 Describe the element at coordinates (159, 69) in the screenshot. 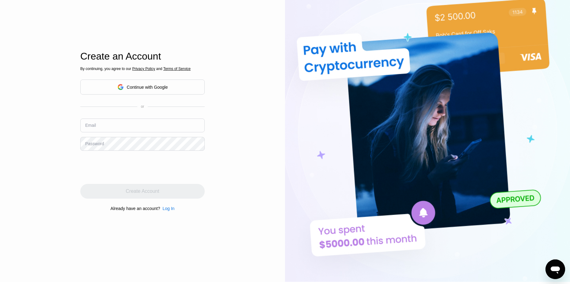

I see `span: and` at that location.